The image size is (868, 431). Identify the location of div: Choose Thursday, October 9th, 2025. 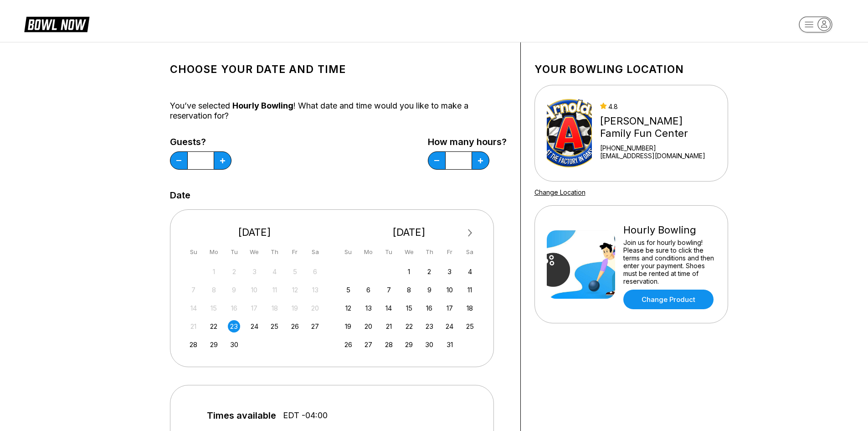
(429, 290).